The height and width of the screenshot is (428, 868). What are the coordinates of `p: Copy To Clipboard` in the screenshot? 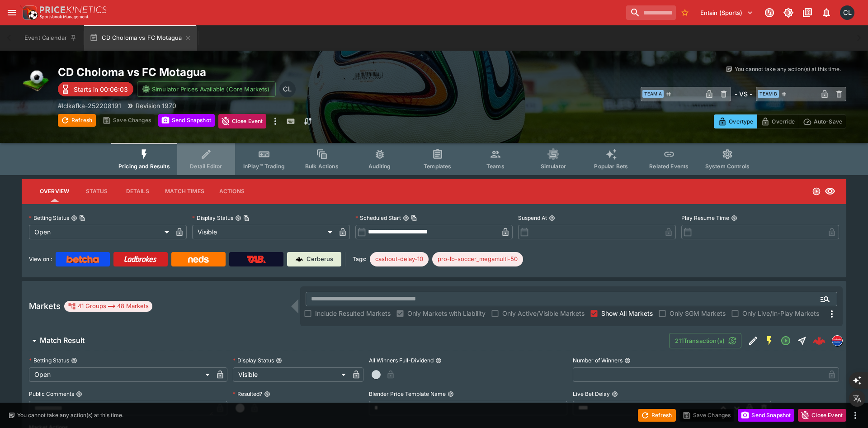 It's located at (90, 105).